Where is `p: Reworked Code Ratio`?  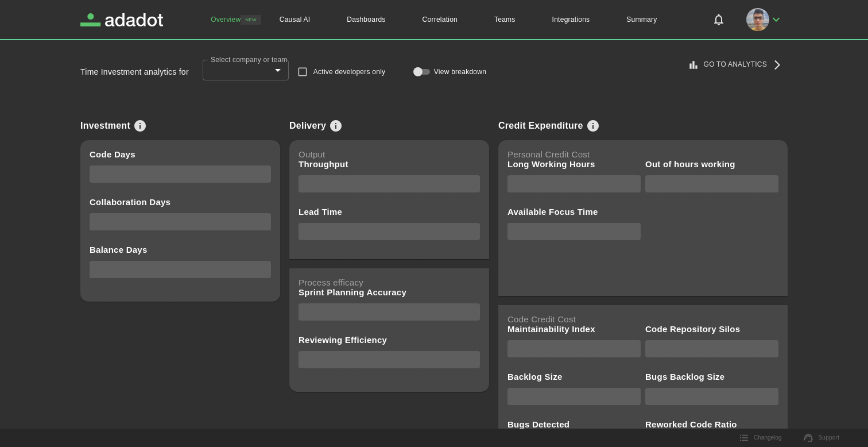
p: Reworked Code Ratio is located at coordinates (691, 424).